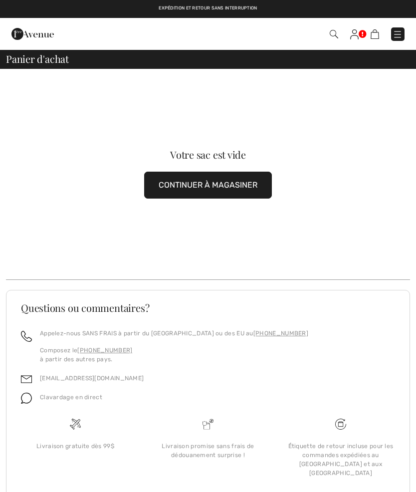 The width and height of the screenshot is (416, 492). I want to click on img: Recherche, so click(334, 34).